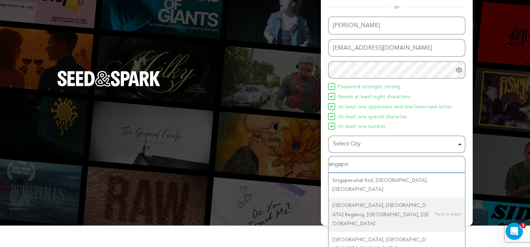 Image resolution: width=530 pixels, height=247 pixels. Describe the element at coordinates (375, 97) in the screenshot. I see `span: Needs at least eight characters.` at that location.